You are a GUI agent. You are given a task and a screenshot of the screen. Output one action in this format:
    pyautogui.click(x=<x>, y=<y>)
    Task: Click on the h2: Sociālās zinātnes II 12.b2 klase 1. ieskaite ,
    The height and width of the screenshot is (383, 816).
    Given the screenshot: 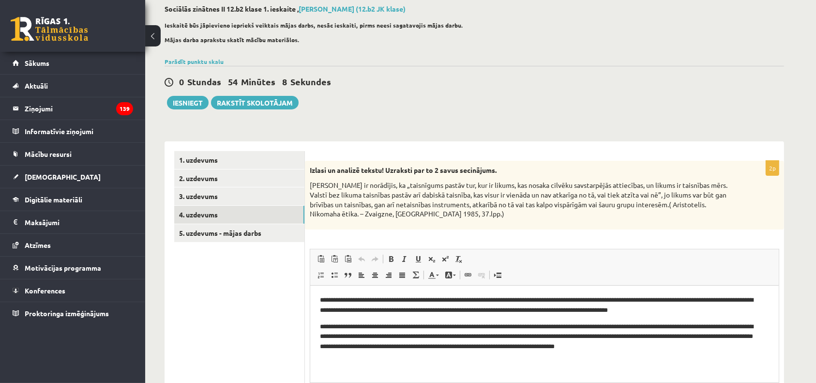 What is the action you would take?
    pyautogui.click(x=474, y=9)
    